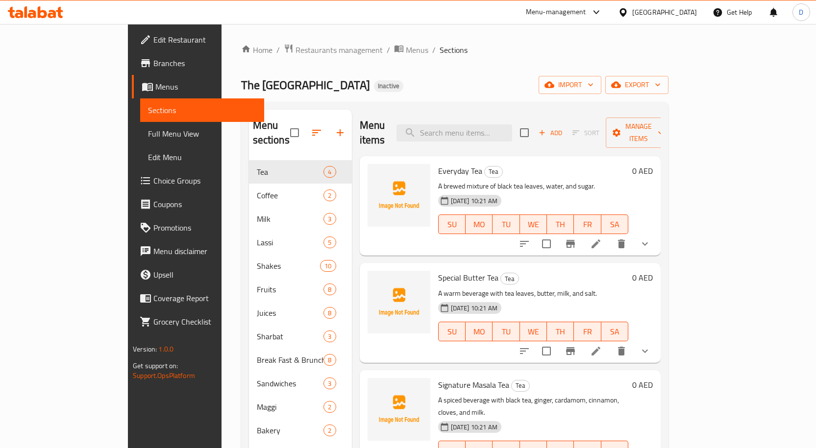 This screenshot has width=816, height=448. What do you see at coordinates (300, 337) in the screenshot?
I see `div: Sharbat3` at bounding box center [300, 337].